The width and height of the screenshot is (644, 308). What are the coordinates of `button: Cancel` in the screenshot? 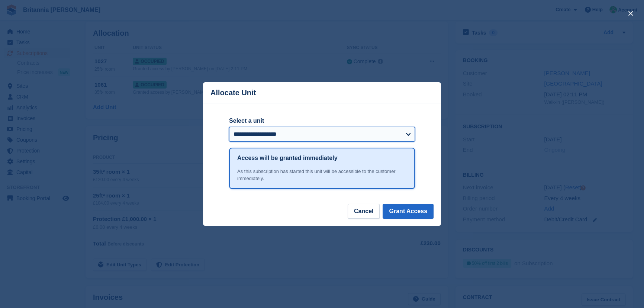 It's located at (364, 211).